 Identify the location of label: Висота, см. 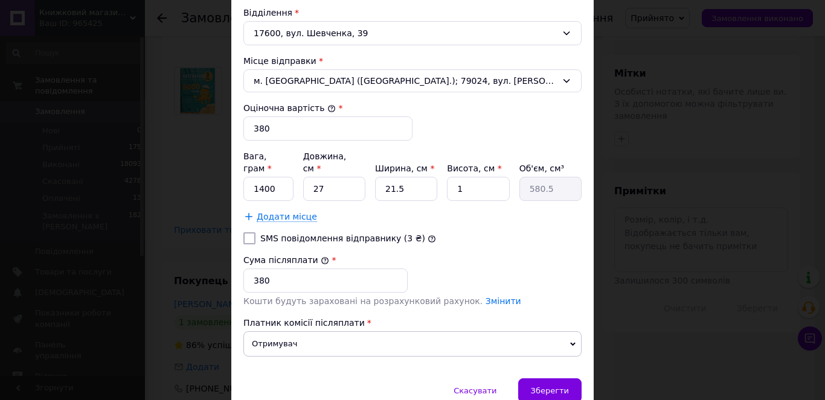
(474, 168).